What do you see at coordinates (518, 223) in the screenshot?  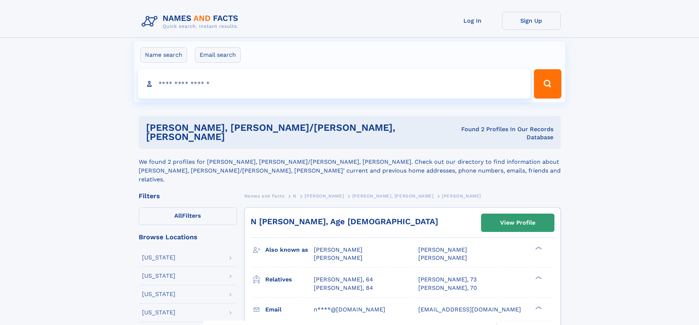 I see `div: View Profile` at bounding box center [518, 223].